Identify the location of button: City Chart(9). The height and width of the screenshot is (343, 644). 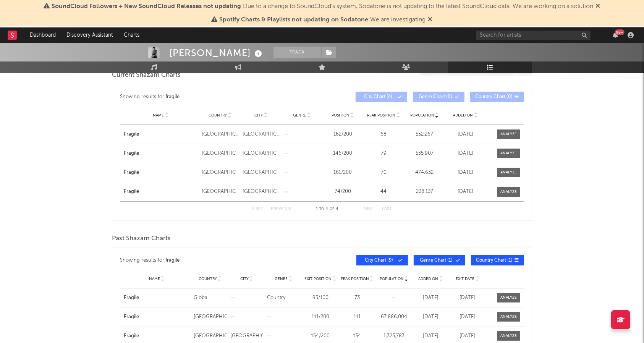
(382, 260).